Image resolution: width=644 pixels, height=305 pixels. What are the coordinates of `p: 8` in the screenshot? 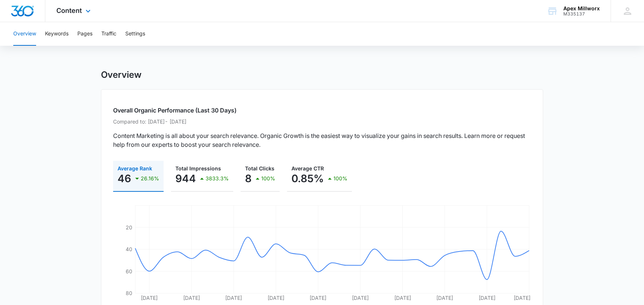 It's located at (249, 178).